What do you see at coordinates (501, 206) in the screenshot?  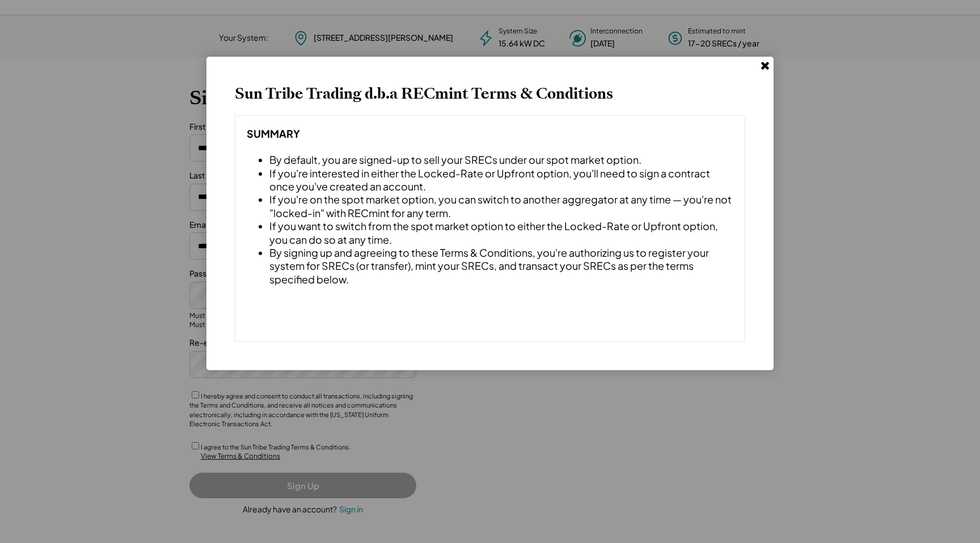 I see `li: If you're on the spot market option, you can switch to another aggregator at any time — you're no...` at bounding box center [501, 206].